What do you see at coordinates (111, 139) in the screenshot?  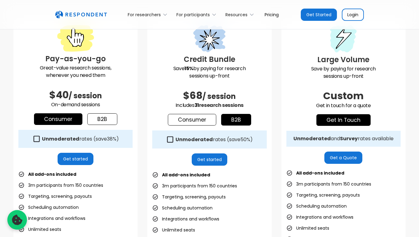 I see `span: 38%` at bounding box center [111, 139].